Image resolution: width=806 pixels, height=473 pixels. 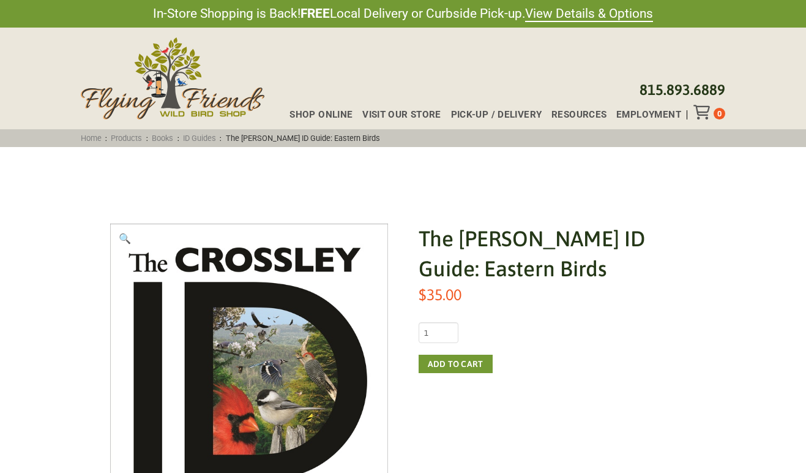 What do you see at coordinates (703, 112) in the screenshot?
I see `div: Toggle Off Canvas Content` at bounding box center [703, 112].